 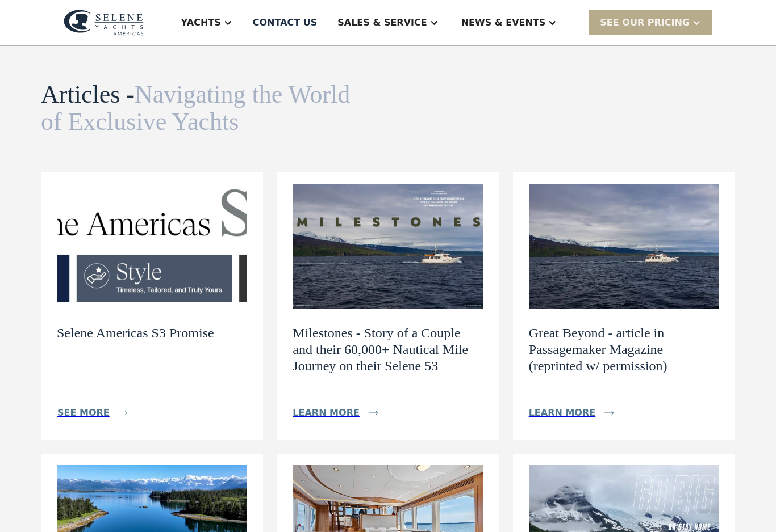 I want to click on h2: Milestones - Story of a Couple and their 60,000+ Nautical Mile Journey on their Selene 53, so click(x=388, y=349).